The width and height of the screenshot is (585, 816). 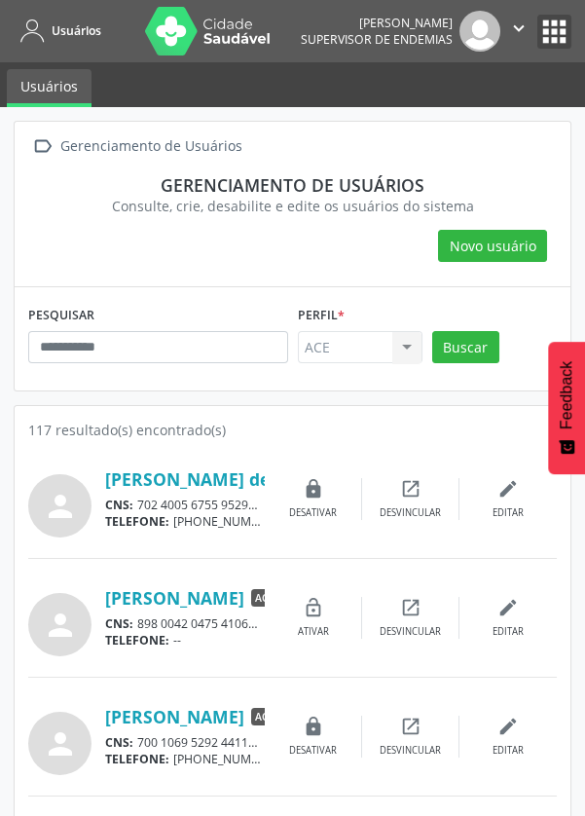 What do you see at coordinates (492, 246) in the screenshot?
I see `button: Novo usuário` at bounding box center [492, 246].